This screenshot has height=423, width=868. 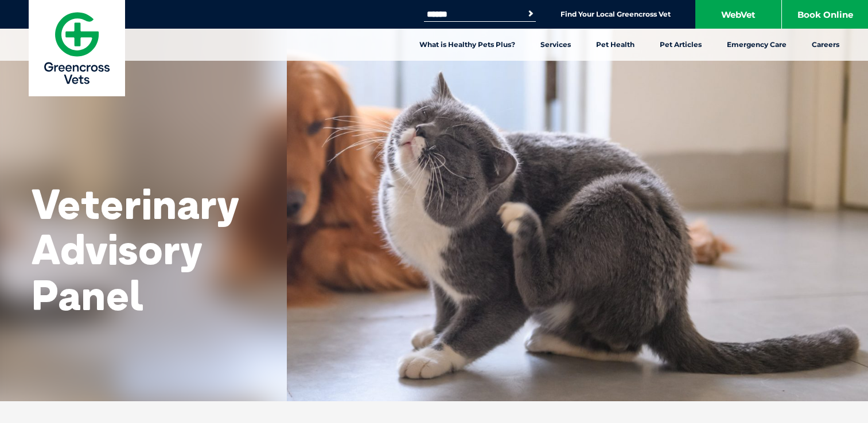 I want to click on h2: Veterinary Advisory Panel, so click(x=143, y=249).